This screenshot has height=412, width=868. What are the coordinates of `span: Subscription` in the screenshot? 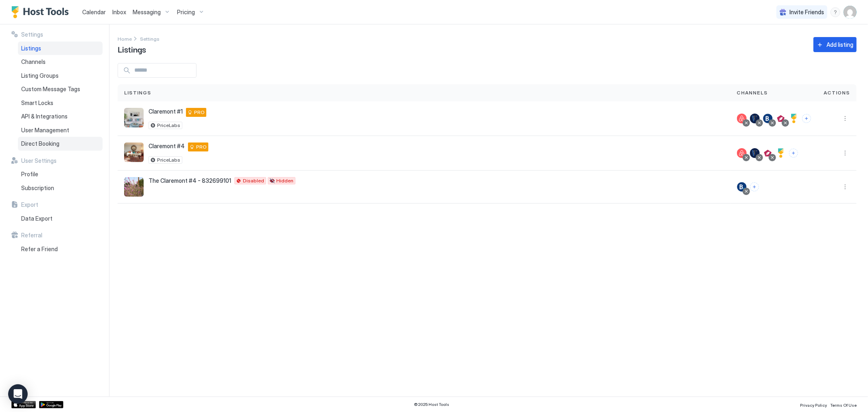 It's located at (37, 188).